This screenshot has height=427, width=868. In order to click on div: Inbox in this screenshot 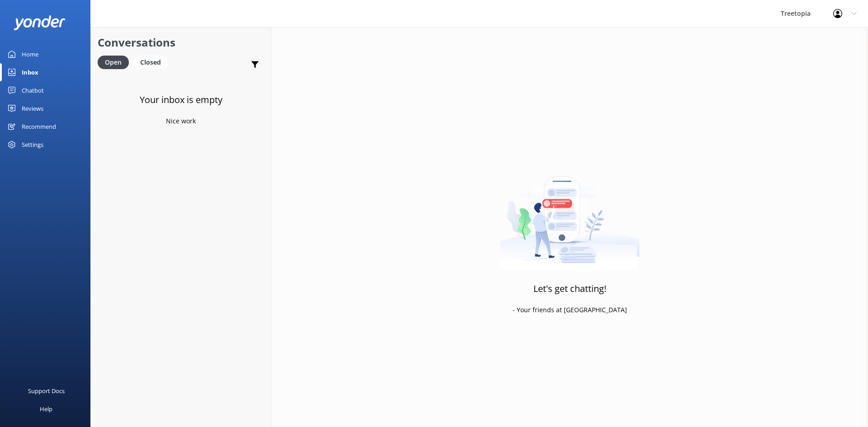, I will do `click(30, 73)`.